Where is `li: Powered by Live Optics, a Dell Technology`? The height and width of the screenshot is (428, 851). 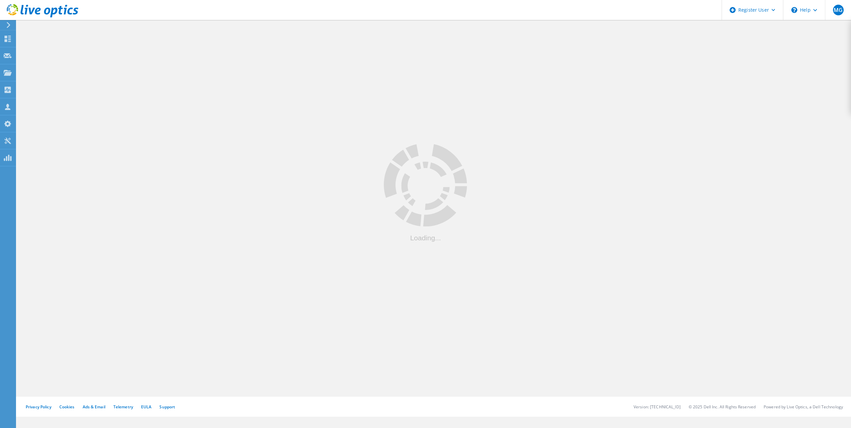 li: Powered by Live Optics, a Dell Technology is located at coordinates (803, 407).